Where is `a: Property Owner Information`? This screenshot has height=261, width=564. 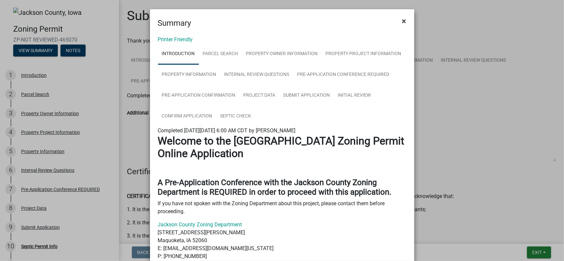
a: Property Owner Information is located at coordinates (282, 54).